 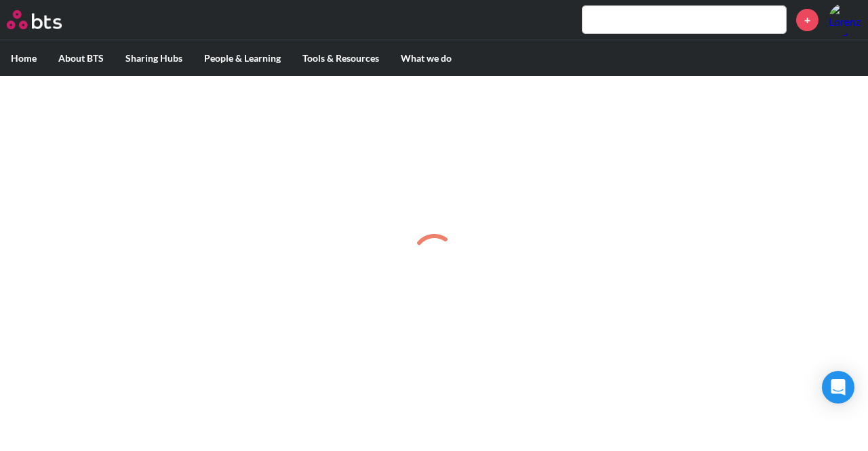 I want to click on label: What we do, so click(x=426, y=58).